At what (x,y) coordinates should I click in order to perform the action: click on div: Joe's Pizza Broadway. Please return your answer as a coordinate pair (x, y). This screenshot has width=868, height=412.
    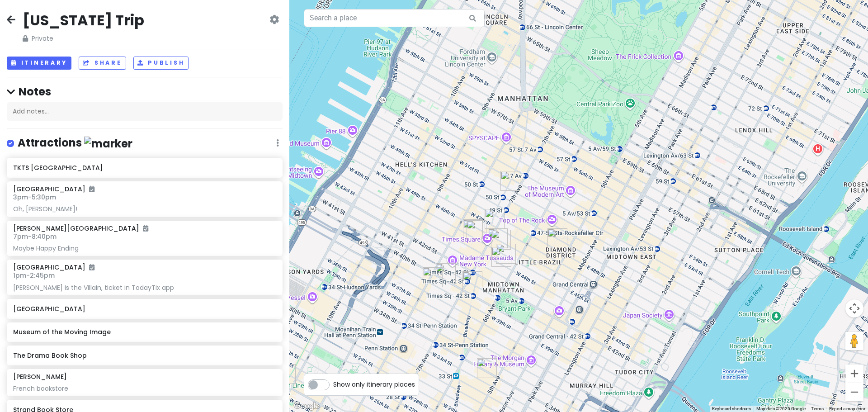
    Looking at the image, I should click on (473, 281).